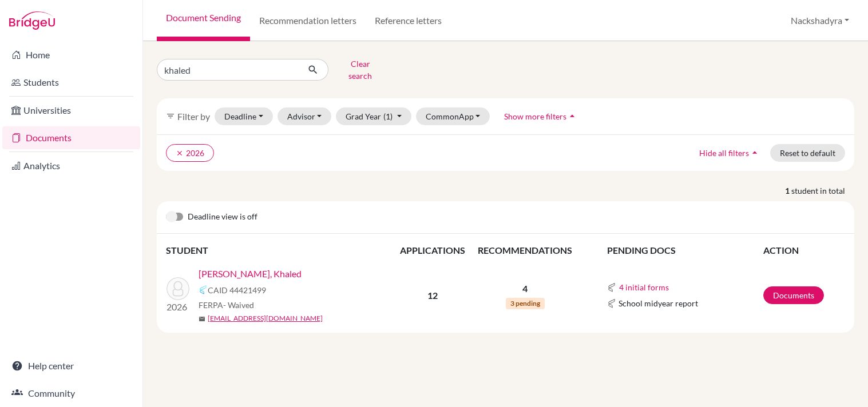 The height and width of the screenshot is (407, 868). What do you see at coordinates (804, 251) in the screenshot?
I see `th: ACTION` at bounding box center [804, 251].